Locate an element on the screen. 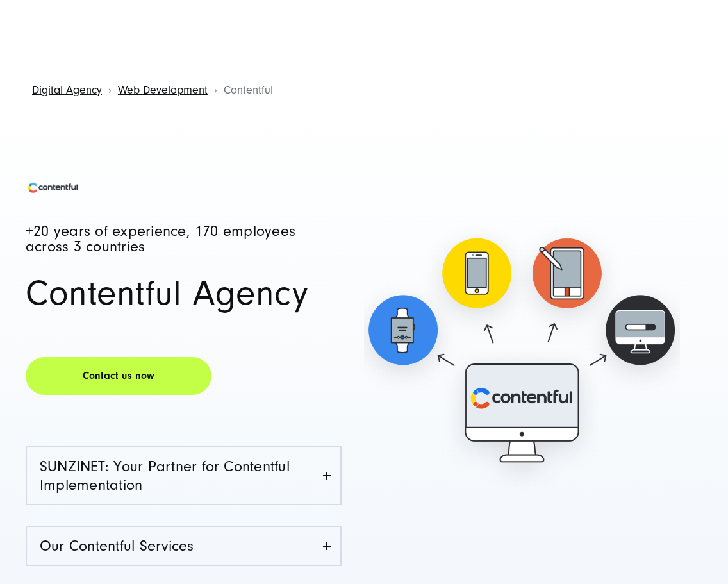 The image size is (728, 584). a: Digital Agency is located at coordinates (67, 90).